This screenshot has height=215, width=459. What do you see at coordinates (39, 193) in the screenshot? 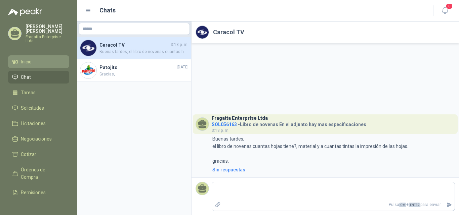
I see `a: Remisiones` at bounding box center [39, 193].